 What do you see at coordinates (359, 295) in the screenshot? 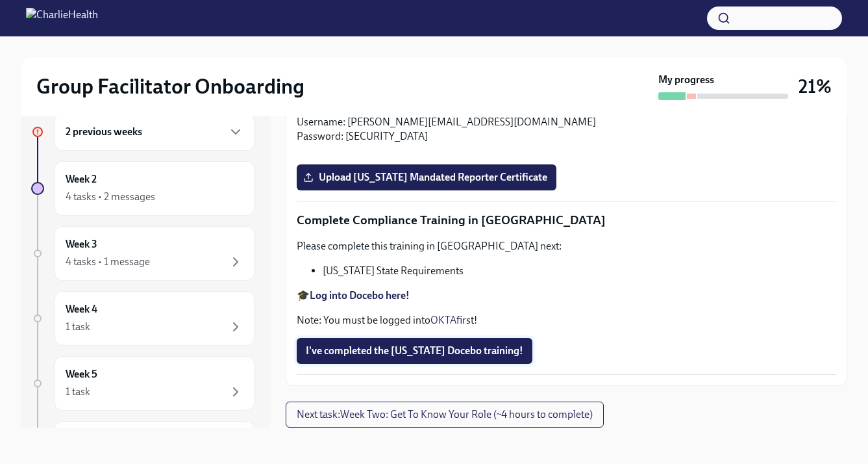
I see `strong: Log into Docebo here!` at bounding box center [359, 295].